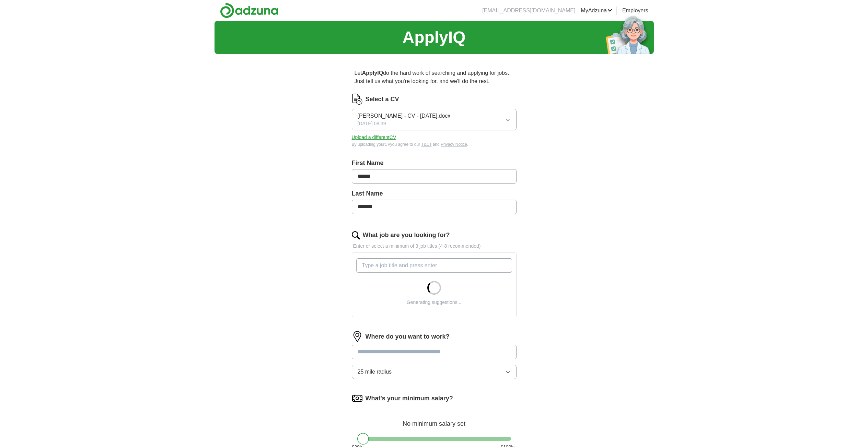 The image size is (868, 447). I want to click on img: location.png, so click(357, 337).